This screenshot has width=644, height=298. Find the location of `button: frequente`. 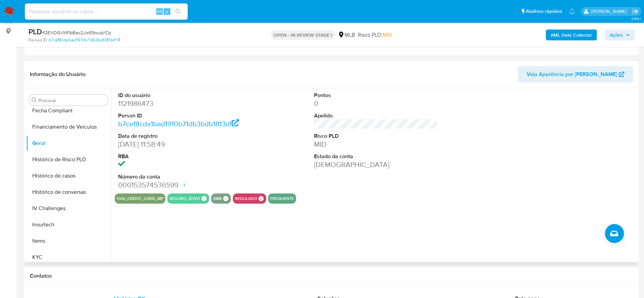

button: frequente is located at coordinates (282, 198).